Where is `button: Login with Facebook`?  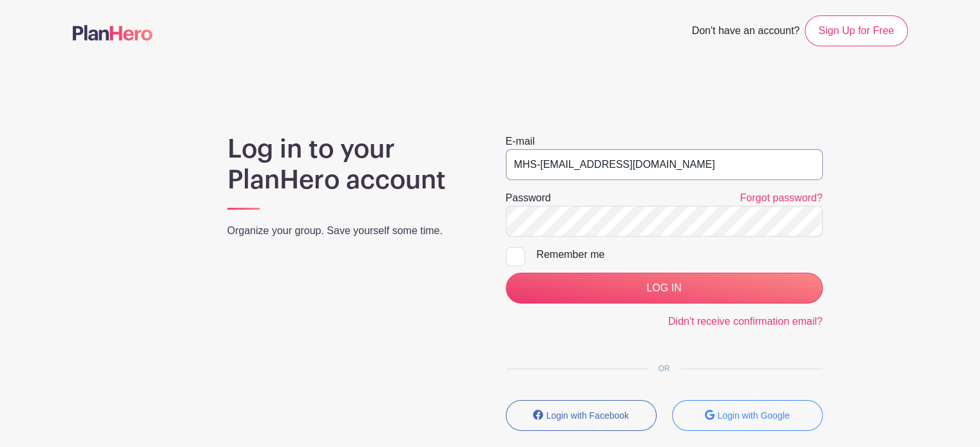
button: Login with Facebook is located at coordinates (581, 416).